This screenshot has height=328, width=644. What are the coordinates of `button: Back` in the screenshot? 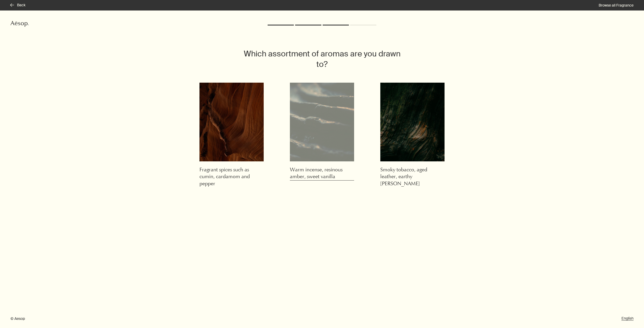 It's located at (18, 5).